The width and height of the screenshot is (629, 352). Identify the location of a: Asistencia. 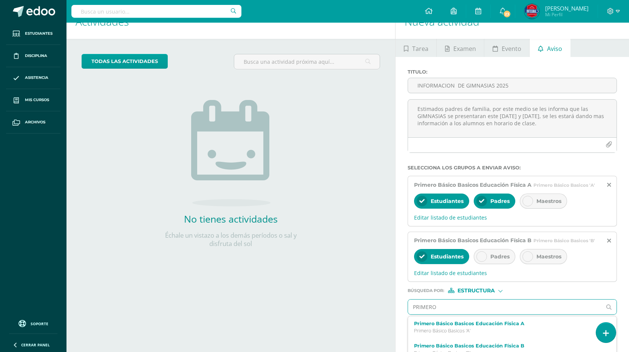
(33, 78).